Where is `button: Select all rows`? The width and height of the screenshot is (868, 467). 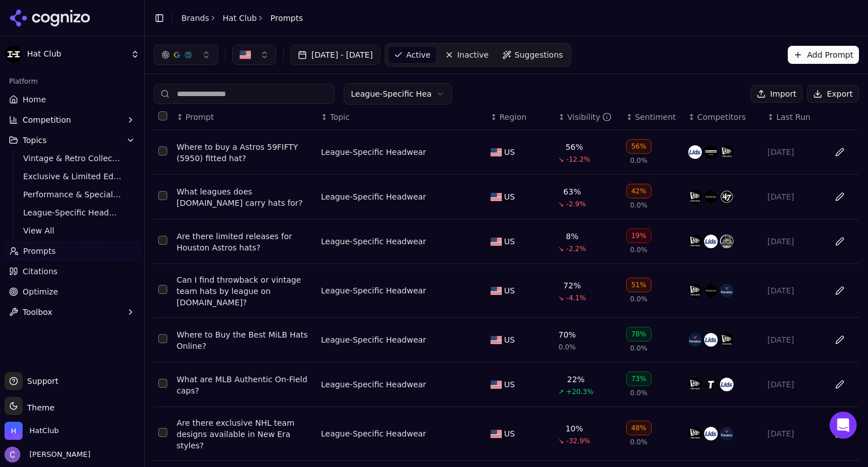
button: Select all rows is located at coordinates (162, 116).